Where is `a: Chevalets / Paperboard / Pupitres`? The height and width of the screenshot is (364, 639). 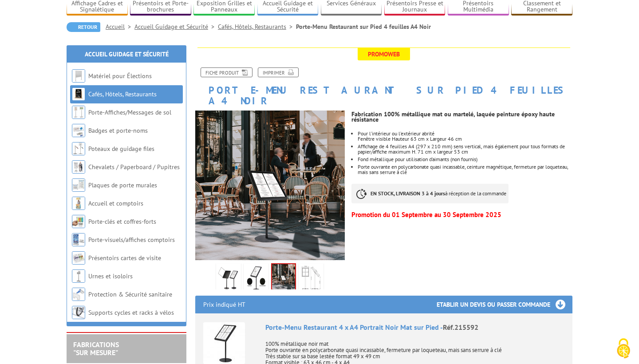
a: Chevalets / Paperboard / Pupitres is located at coordinates (134, 167).